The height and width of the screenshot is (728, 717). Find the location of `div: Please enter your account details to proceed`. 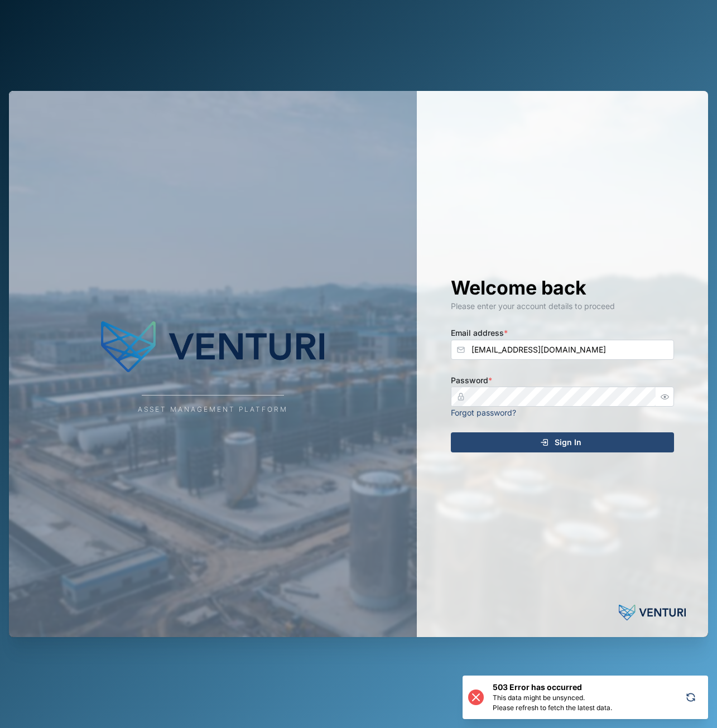

div: Please enter your account details to proceed is located at coordinates (562, 306).